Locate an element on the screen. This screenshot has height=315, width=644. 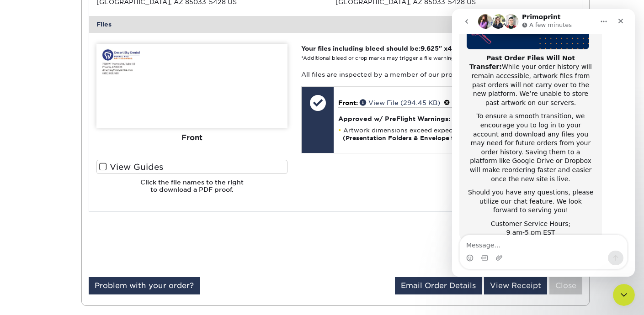
textarea: Message… is located at coordinates (92, 234).